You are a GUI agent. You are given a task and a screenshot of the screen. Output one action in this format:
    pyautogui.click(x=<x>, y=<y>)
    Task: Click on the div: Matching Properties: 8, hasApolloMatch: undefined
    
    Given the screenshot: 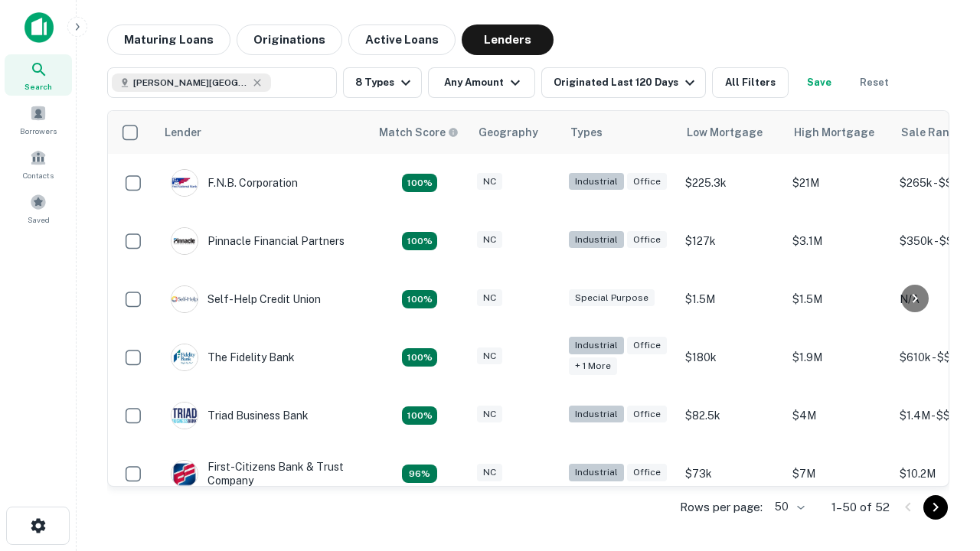 What is the action you would take?
    pyautogui.click(x=419, y=415)
    